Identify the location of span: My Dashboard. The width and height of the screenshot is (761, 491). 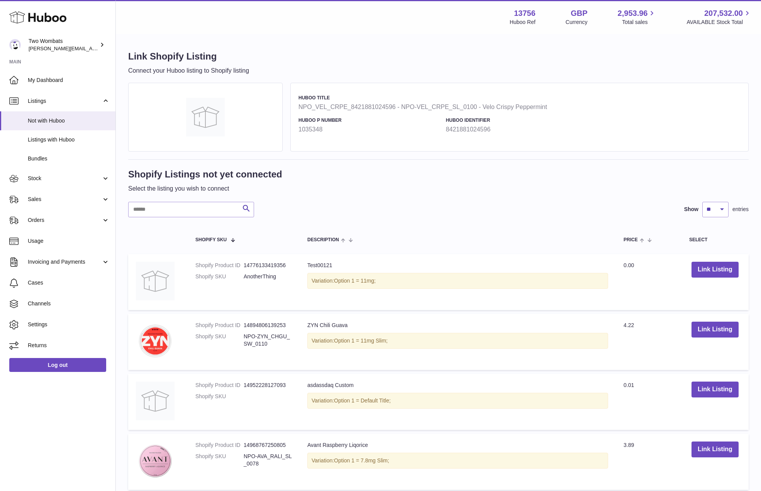
(69, 80).